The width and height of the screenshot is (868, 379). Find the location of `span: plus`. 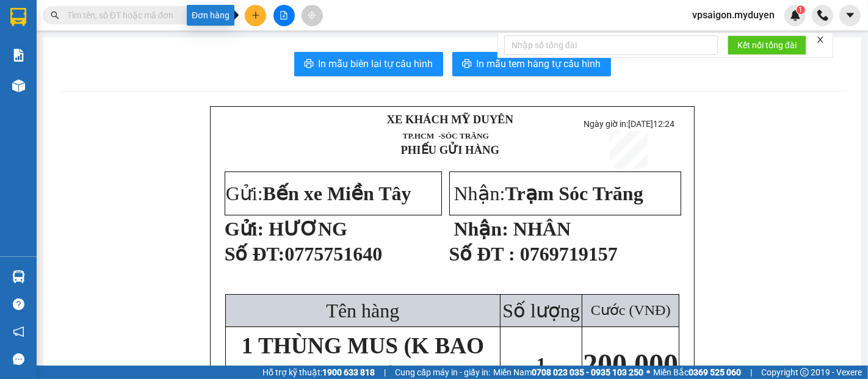

span: plus is located at coordinates (256, 15).